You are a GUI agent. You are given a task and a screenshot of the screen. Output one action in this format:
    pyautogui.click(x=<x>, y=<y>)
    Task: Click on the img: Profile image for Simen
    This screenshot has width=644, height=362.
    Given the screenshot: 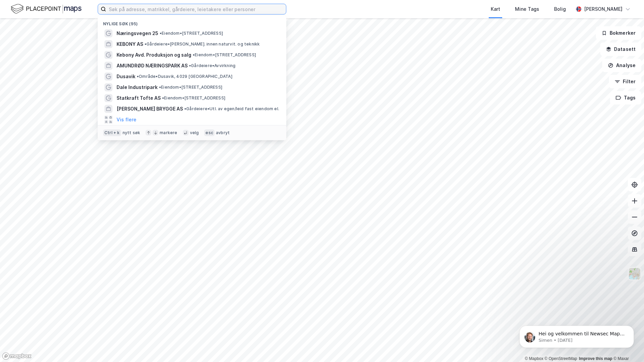 What is the action you would take?
    pyautogui.click(x=21, y=25)
    